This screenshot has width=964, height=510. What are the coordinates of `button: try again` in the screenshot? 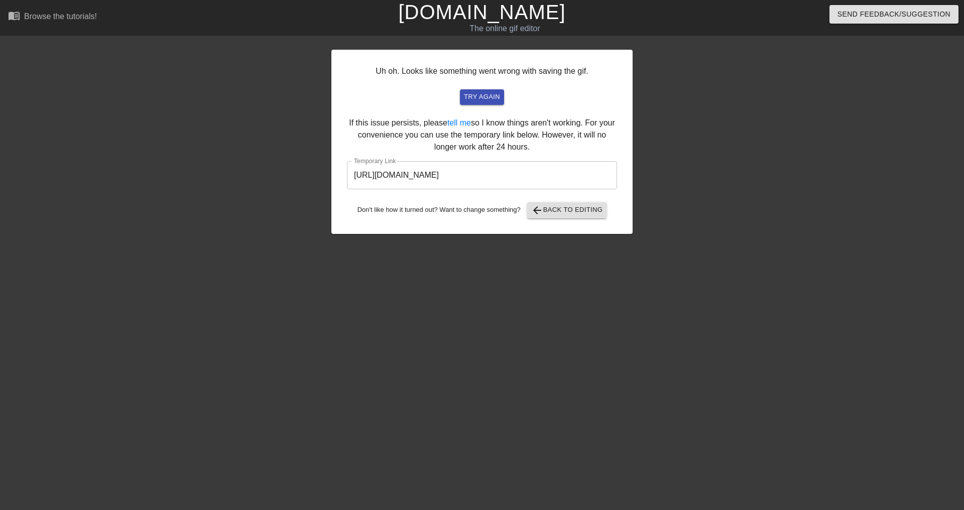 It's located at (482, 97).